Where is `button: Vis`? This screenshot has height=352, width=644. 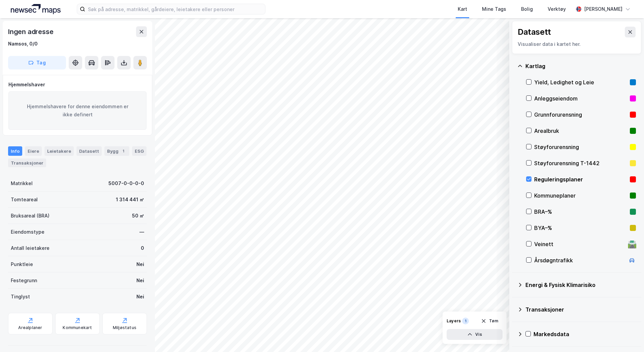 button: Vis is located at coordinates (475, 334).